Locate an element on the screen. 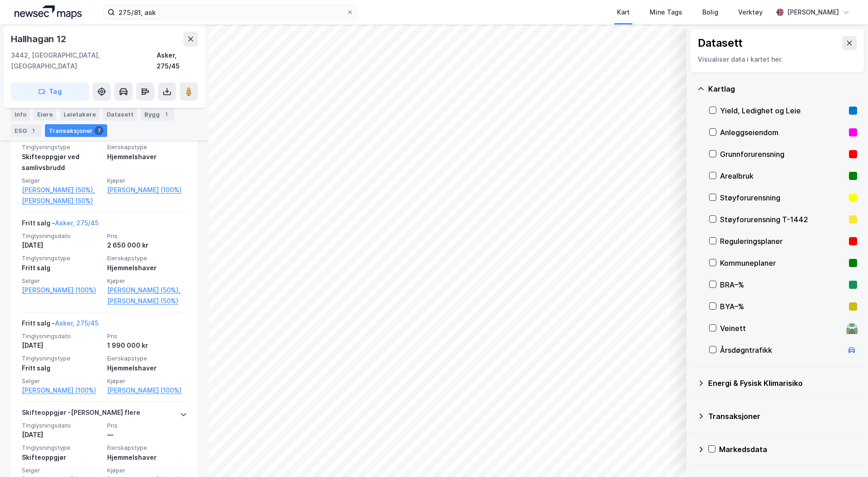  div: Bygg is located at coordinates (157, 114).